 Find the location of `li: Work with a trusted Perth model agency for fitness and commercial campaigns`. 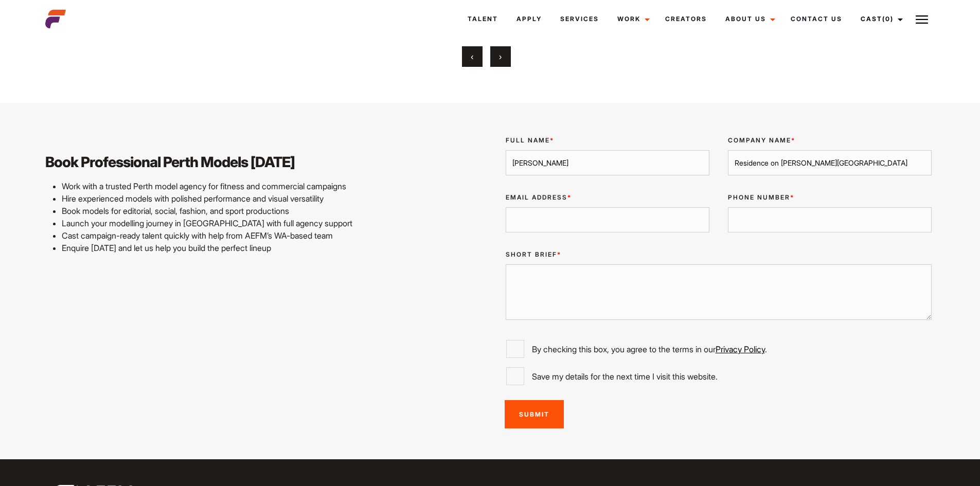

li: Work with a trusted Perth model agency for fitness and commercial campaigns is located at coordinates (273, 186).